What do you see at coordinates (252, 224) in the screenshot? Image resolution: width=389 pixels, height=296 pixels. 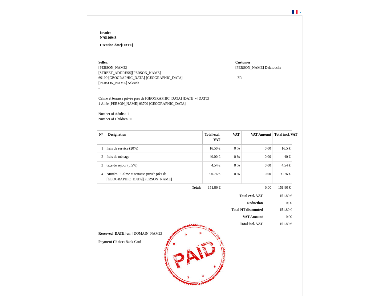 I see `span: Total incl. VAT` at bounding box center [252, 224].